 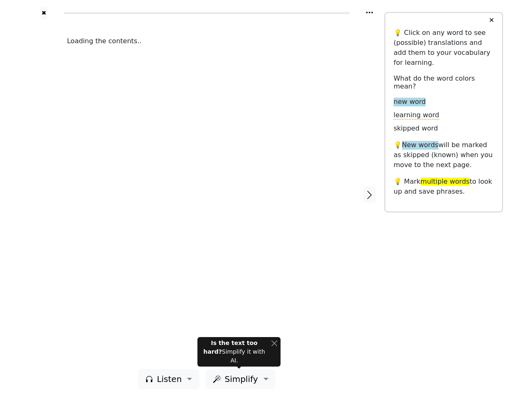 What do you see at coordinates (443, 155) in the screenshot?
I see `p: 💡 will be marked as skipped (known) when you move to the next page.` at bounding box center [443, 155].